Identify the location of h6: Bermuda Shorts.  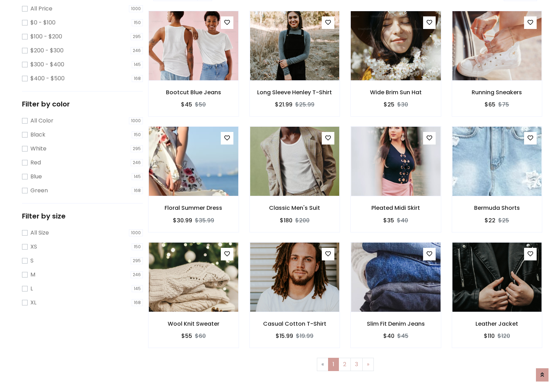
(497, 208).